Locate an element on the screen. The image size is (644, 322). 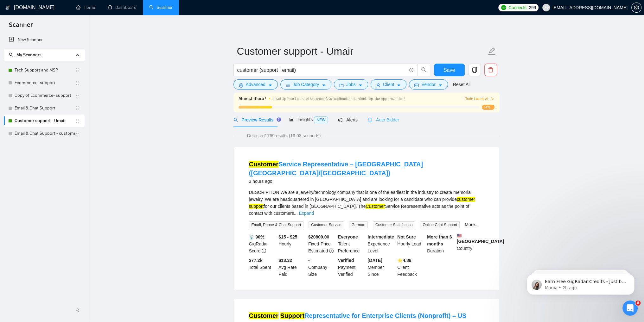
span: Level Up Your Laziza AI Matches! Give feedback and unlock top-tier opportunities ! is located at coordinates (339, 99).